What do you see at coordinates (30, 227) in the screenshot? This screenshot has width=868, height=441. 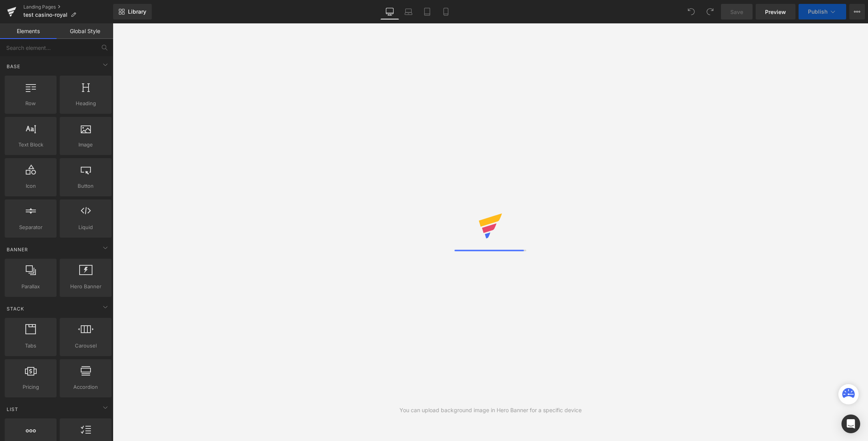 I see `span: Separator` at bounding box center [30, 227].